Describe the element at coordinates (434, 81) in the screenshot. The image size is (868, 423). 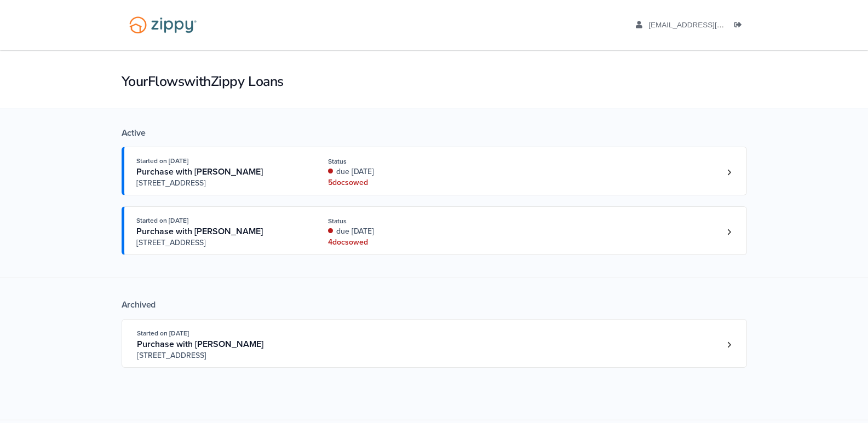
I see `h1: Your Flows with Zippy Loans` at that location.